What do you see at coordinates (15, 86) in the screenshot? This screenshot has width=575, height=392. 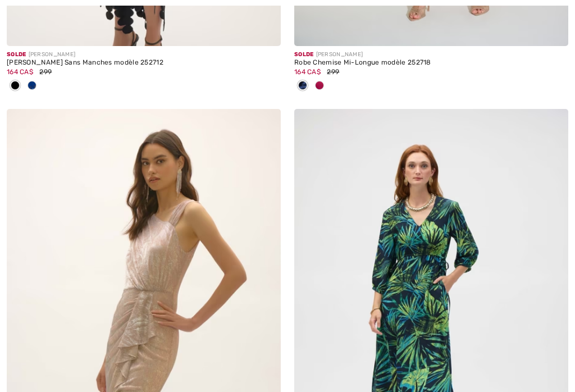 I see `div: Black` at bounding box center [15, 86].